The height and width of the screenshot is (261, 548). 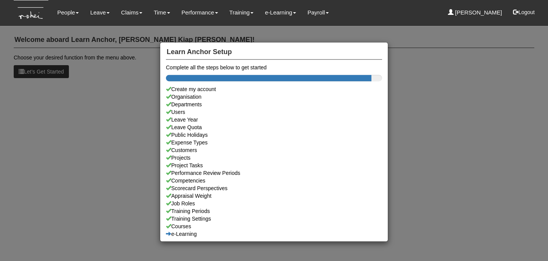 What do you see at coordinates (274, 150) in the screenshot?
I see `a: Customers` at bounding box center [274, 150].